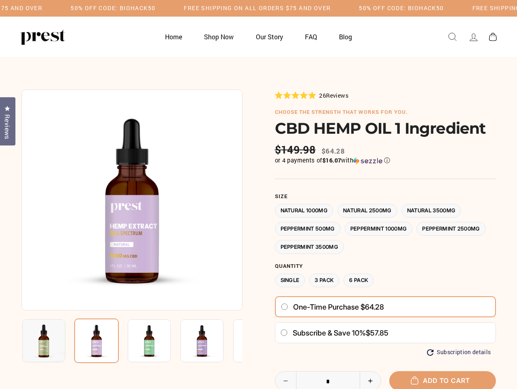  What do you see at coordinates (385, 266) in the screenshot?
I see `label: Quantity` at bounding box center [385, 266].